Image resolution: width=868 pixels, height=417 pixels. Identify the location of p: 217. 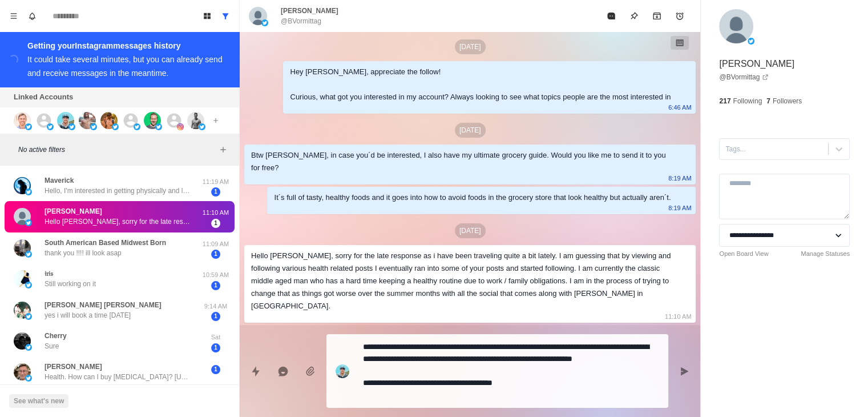
(725, 101).